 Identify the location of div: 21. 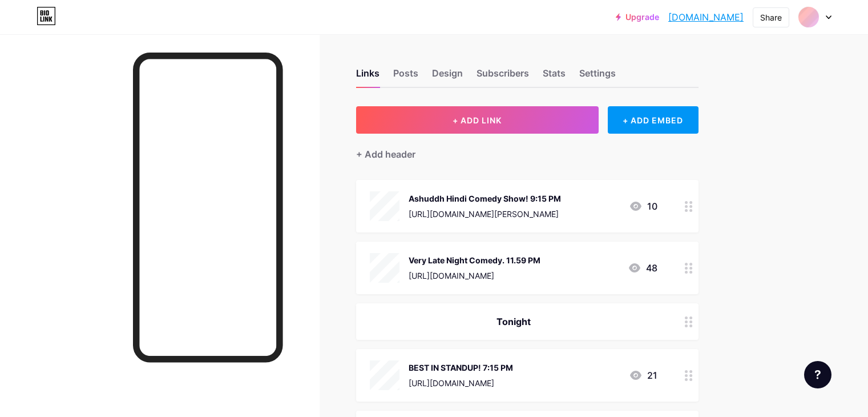
(642, 375).